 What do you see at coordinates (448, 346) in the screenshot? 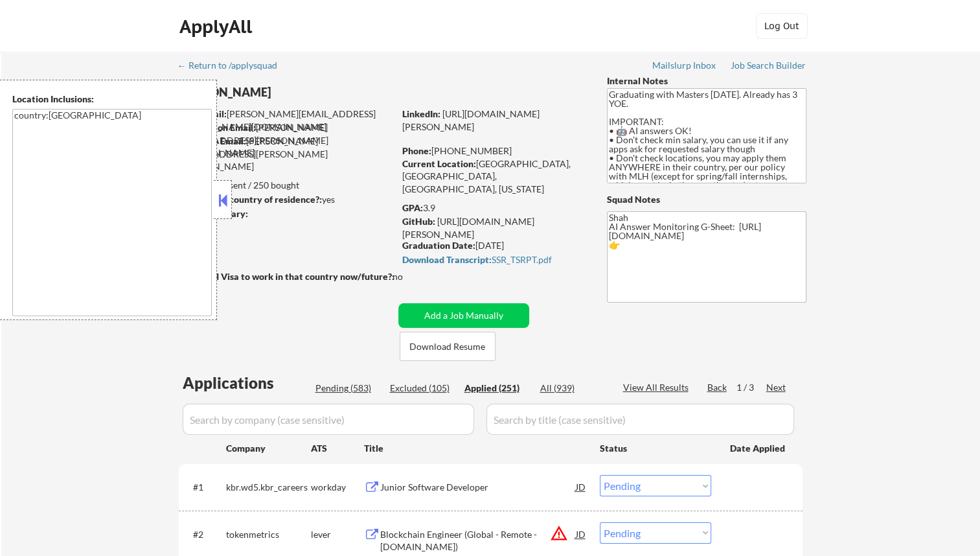
I see `button: Download Resume` at bounding box center [448, 346].